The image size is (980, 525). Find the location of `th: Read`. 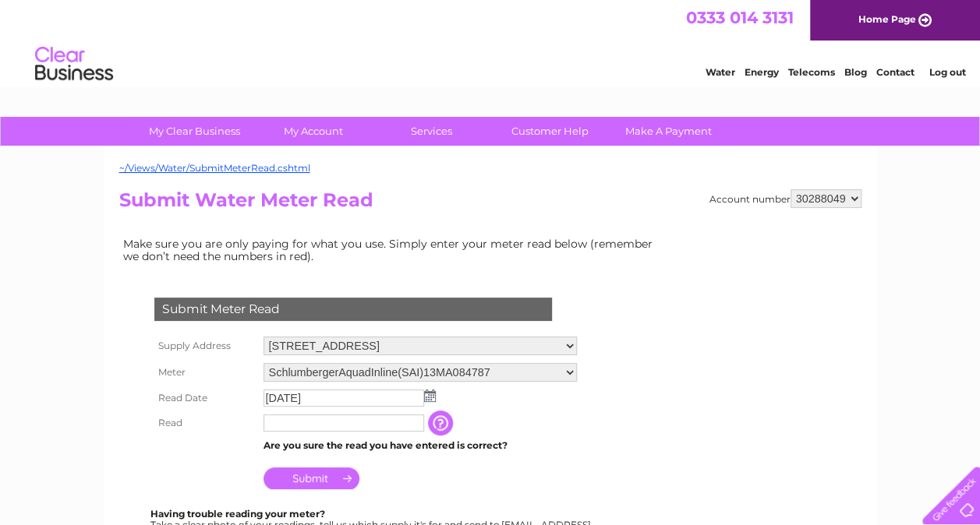

th: Read is located at coordinates (205, 423).